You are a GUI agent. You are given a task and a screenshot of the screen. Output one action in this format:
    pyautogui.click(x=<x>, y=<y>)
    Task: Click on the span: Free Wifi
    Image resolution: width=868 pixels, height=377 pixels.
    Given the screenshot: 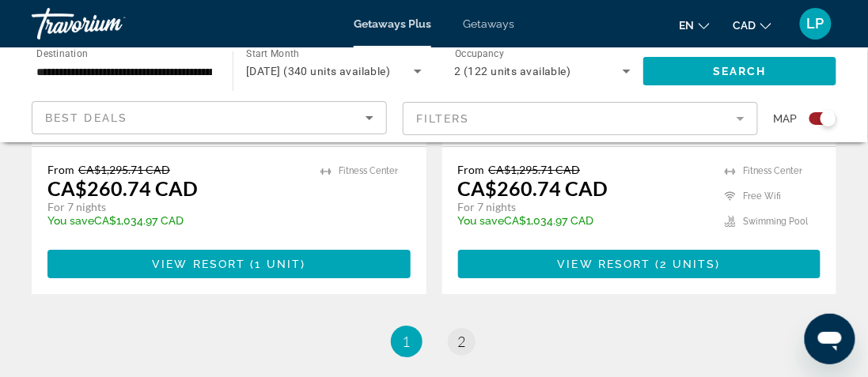 What is the action you would take?
    pyautogui.click(x=763, y=196)
    